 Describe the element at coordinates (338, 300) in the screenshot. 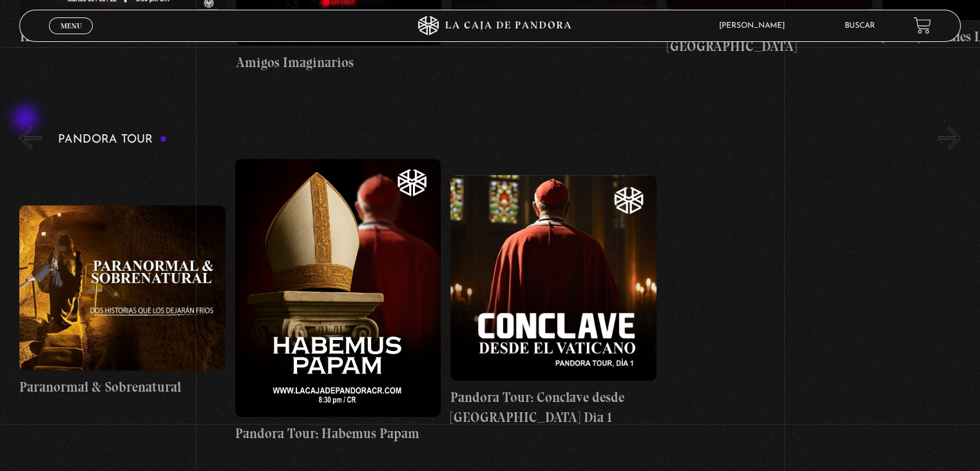

I see `a: Pandora Tour: Habemus Papam` at that location.